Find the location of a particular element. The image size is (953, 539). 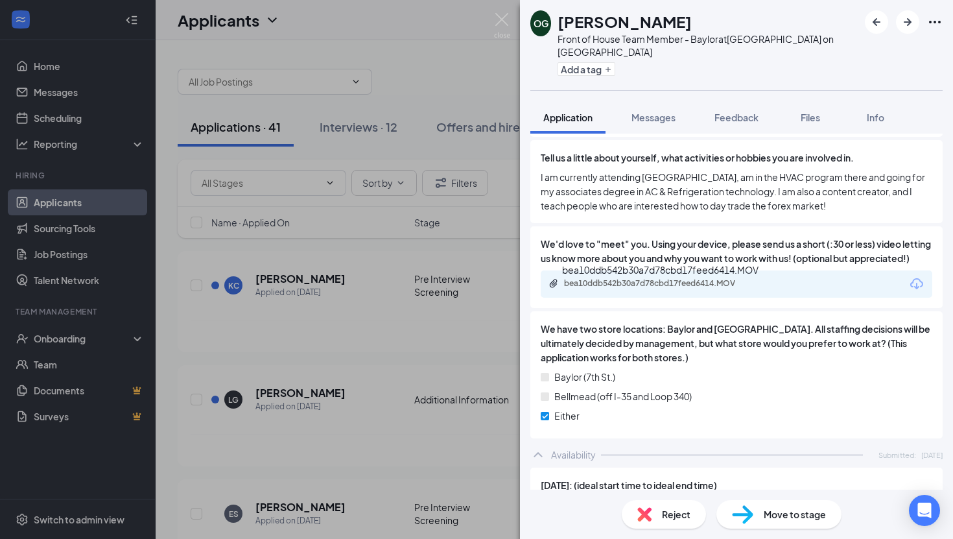

span: Bellmead (off I-35 and Loop 340) is located at coordinates (623, 396).